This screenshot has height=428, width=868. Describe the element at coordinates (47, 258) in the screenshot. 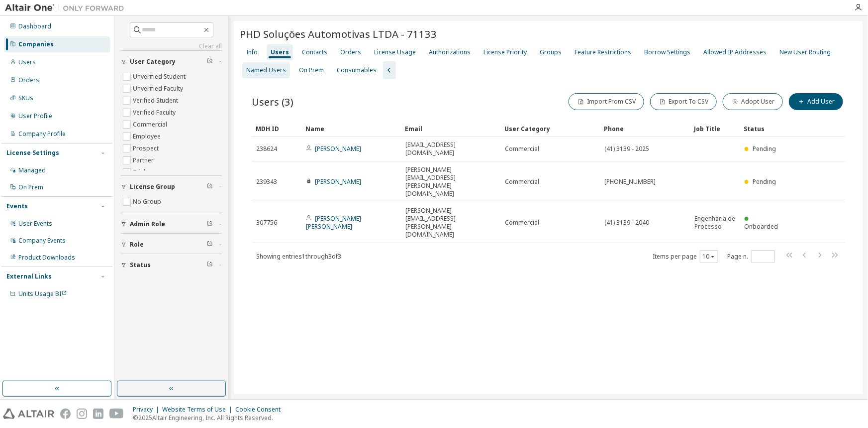

I see `div: Product Downloads` at that location.